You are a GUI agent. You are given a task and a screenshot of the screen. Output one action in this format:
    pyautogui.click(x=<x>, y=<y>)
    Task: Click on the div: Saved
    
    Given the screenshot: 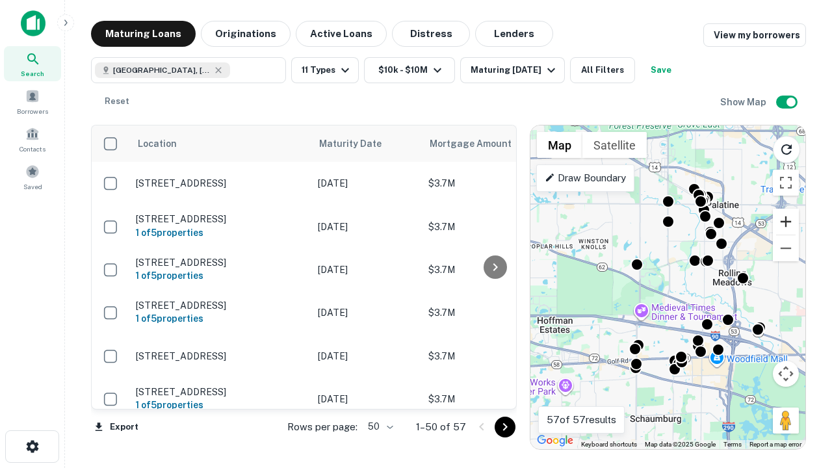 What is the action you would take?
    pyautogui.click(x=33, y=177)
    